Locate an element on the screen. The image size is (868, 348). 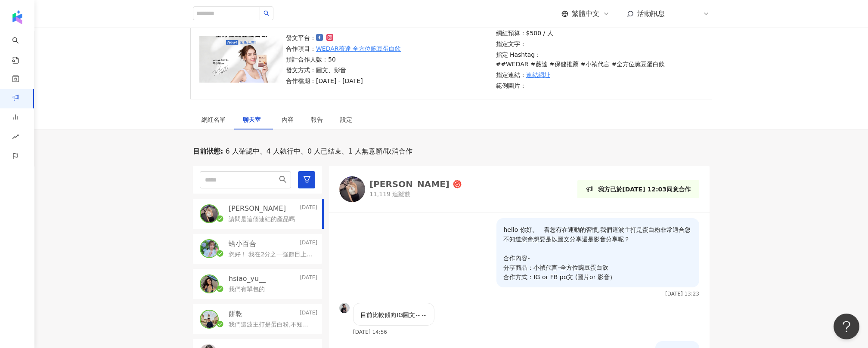
p: 預計合作人數：50 is located at coordinates (343, 59).